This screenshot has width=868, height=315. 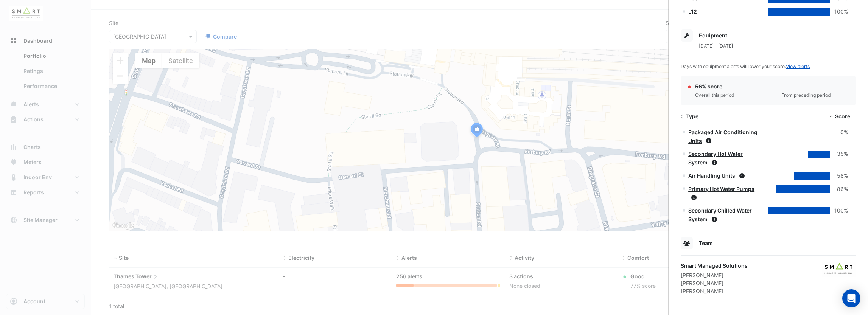 What do you see at coordinates (797, 66) in the screenshot?
I see `a: View alerts` at bounding box center [797, 66].